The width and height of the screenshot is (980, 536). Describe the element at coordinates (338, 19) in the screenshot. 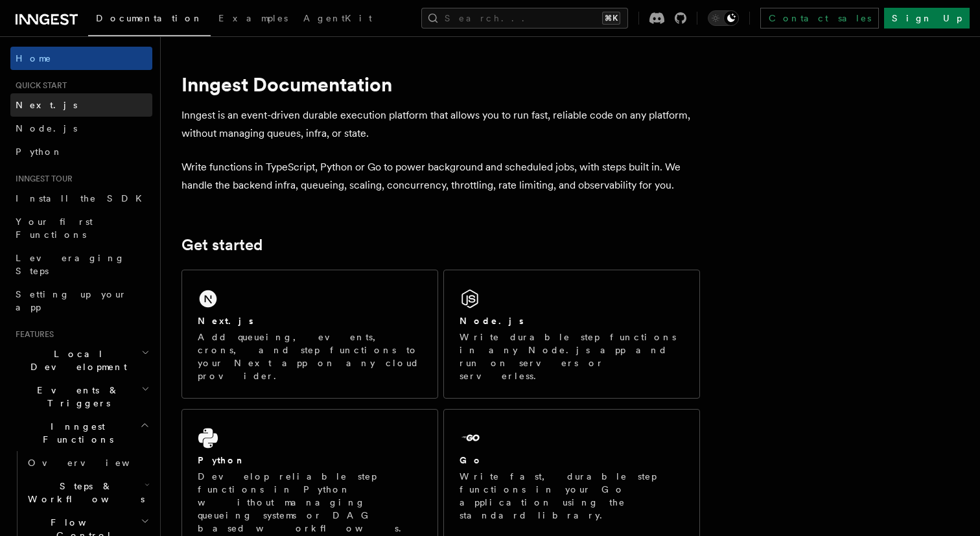

I see `a: AgentKit` at that location.